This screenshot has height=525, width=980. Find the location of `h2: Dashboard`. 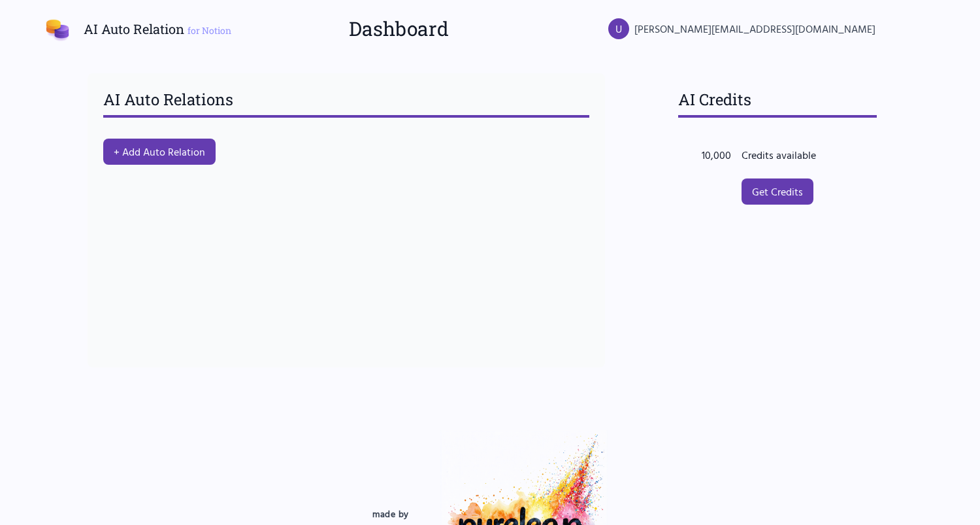

h2: Dashboard is located at coordinates (398, 29).